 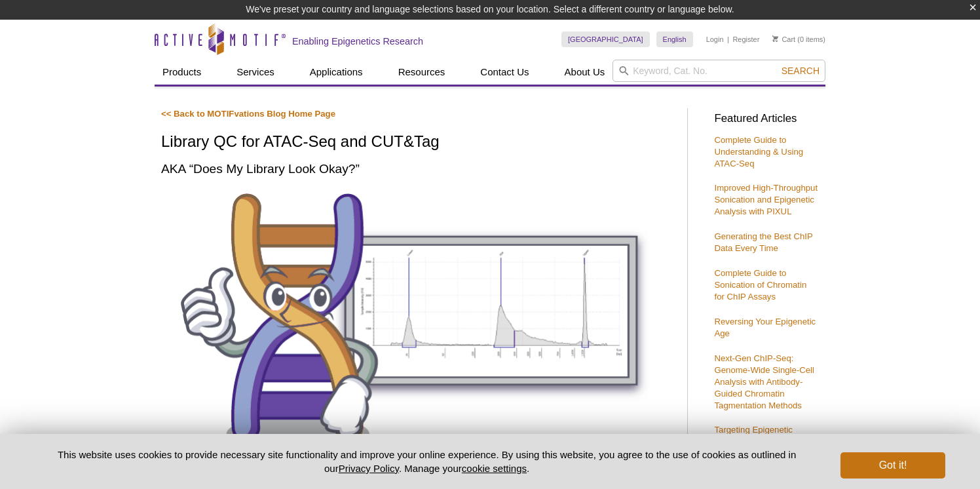 I want to click on p: This website uses cookies to provide necessary site functionality and improve your online experie..., so click(x=426, y=462).